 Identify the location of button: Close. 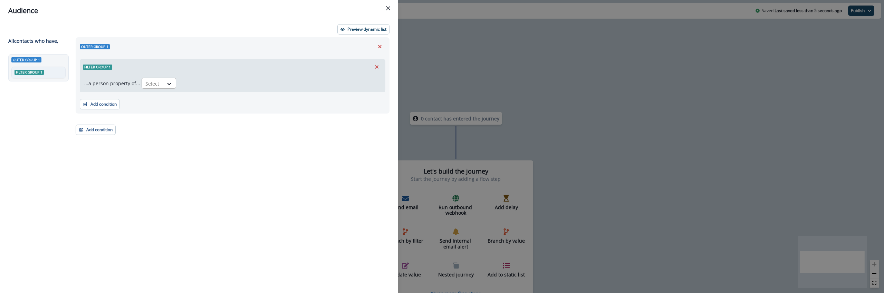
(388, 8).